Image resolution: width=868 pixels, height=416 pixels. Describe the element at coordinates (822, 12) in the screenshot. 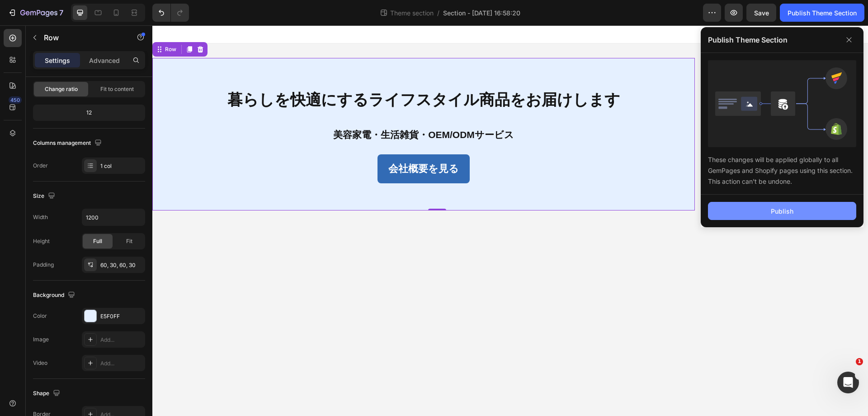

I see `div: Publish Theme Section` at that location.